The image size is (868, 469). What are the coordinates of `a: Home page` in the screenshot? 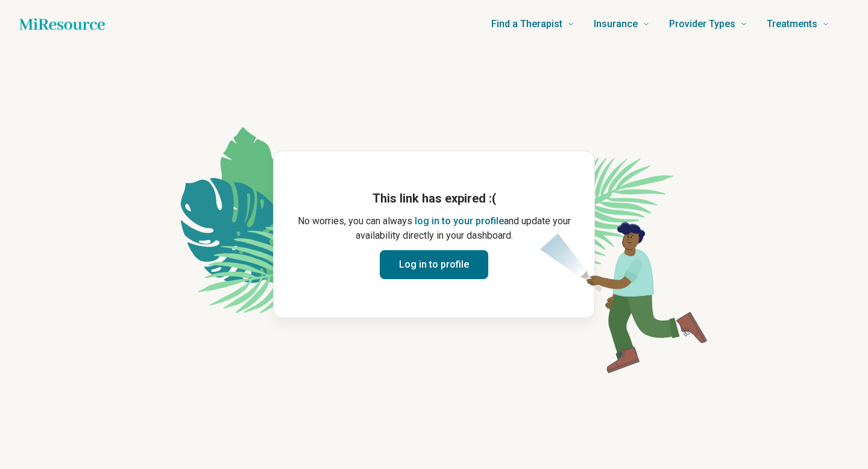 It's located at (62, 24).